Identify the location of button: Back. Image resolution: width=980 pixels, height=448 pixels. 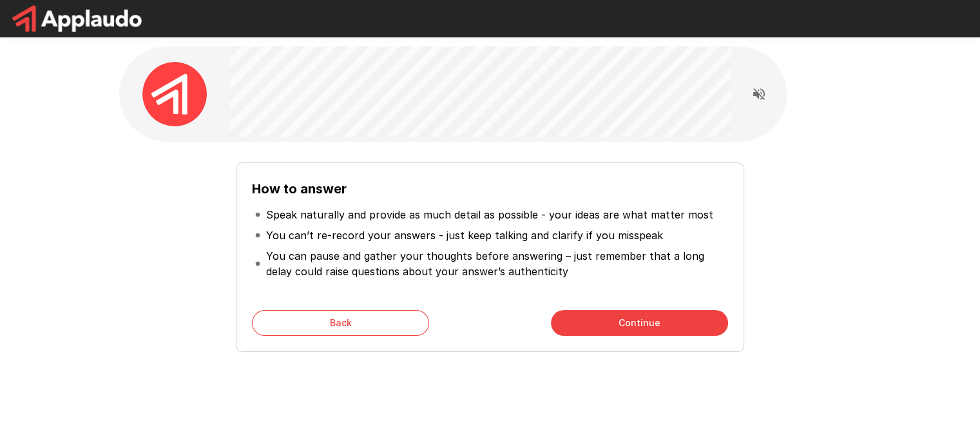
(340, 323).